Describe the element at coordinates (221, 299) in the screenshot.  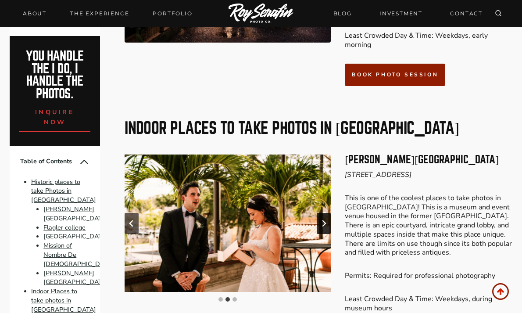
I see `button: Go to slide 1` at that location.